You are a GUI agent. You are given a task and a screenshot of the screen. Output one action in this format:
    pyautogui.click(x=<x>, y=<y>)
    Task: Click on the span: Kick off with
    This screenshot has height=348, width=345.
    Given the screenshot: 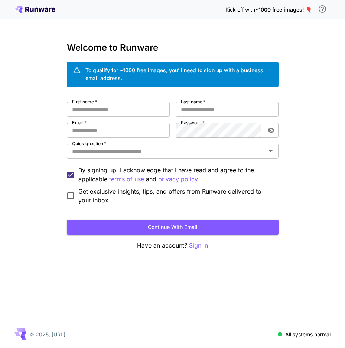 What is the action you would take?
    pyautogui.click(x=241, y=9)
    